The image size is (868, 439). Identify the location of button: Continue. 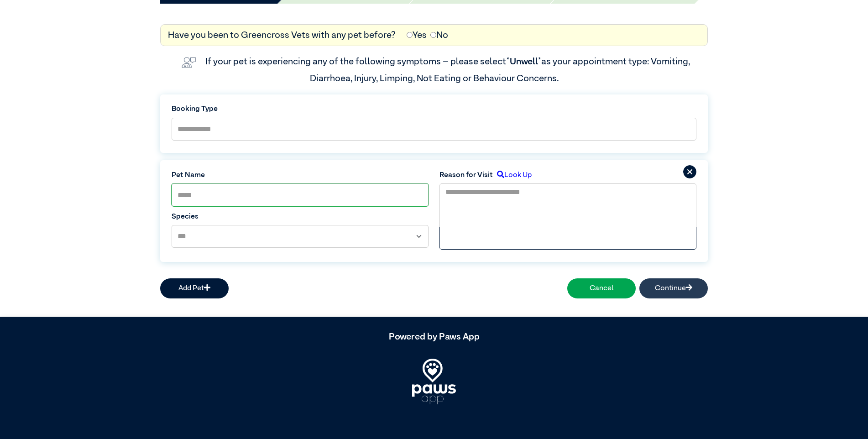
(674, 289).